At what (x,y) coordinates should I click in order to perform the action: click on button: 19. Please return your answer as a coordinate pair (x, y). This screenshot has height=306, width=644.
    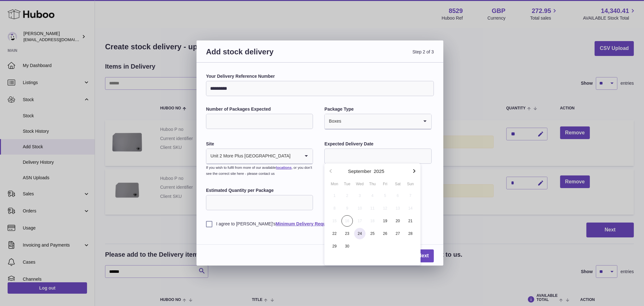
    Looking at the image, I should click on (385, 221).